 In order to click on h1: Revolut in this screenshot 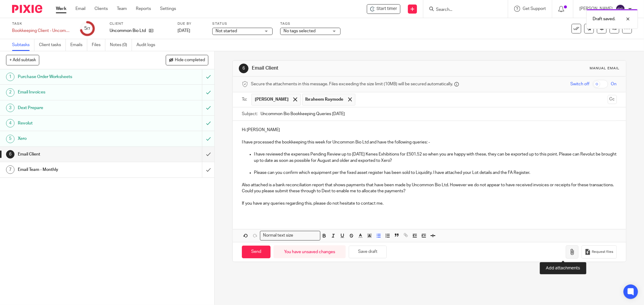, I will do `click(77, 123)`.